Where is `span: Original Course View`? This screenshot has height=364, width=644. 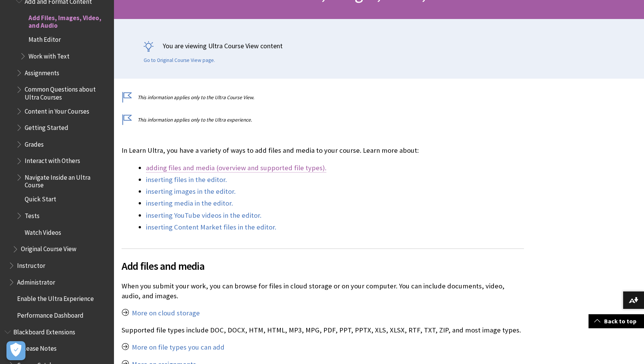 span: Original Course View is located at coordinates (48, 248).